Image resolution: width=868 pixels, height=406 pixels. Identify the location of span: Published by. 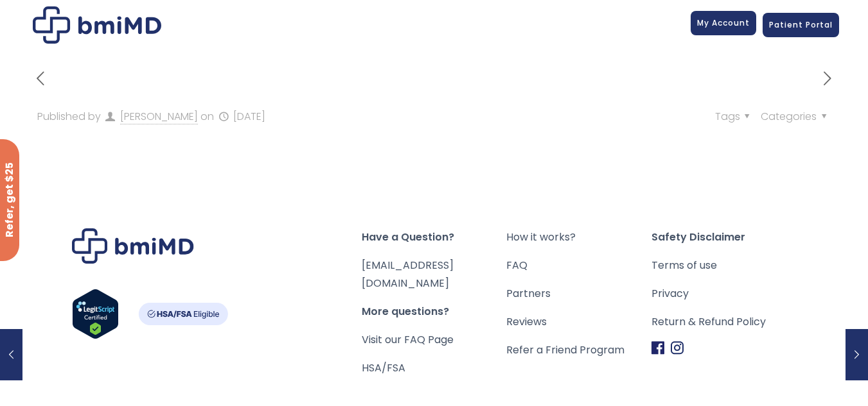
(68, 116).